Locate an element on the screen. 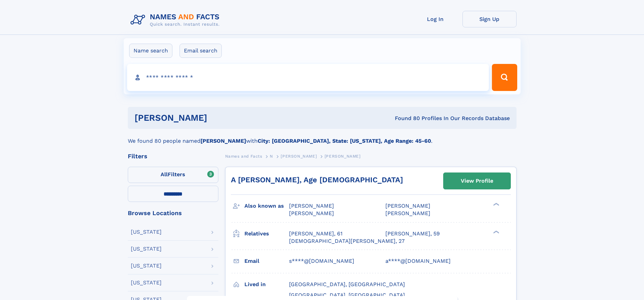 This screenshot has width=644, height=300. a: Log In is located at coordinates (435, 19).